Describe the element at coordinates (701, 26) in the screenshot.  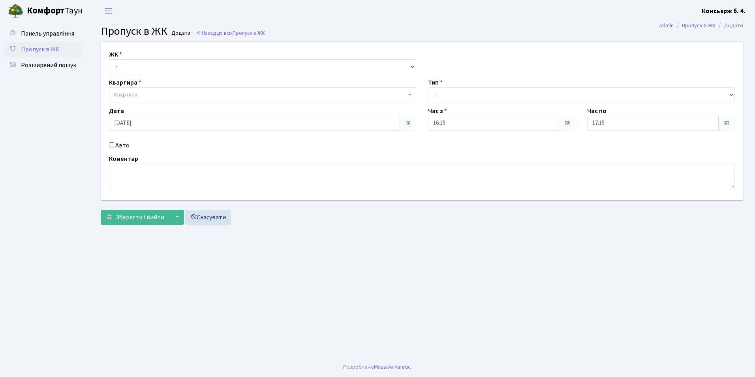
I see `nav: breadcrumb` at that location.